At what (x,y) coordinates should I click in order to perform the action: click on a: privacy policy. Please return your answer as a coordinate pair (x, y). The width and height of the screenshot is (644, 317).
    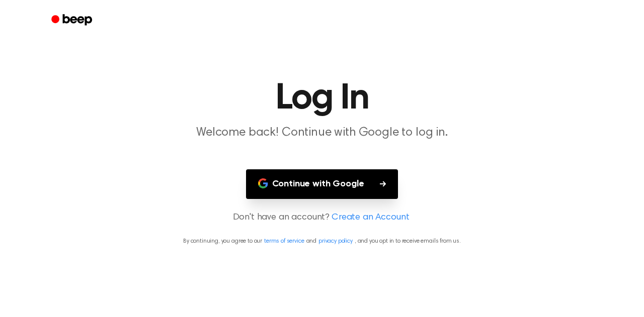
    Looking at the image, I should click on (336, 241).